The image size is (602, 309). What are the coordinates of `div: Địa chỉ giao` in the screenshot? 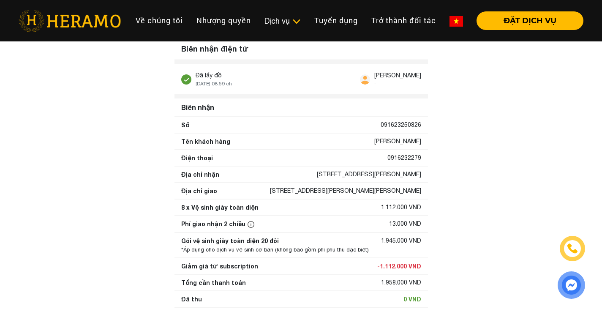 It's located at (199, 190).